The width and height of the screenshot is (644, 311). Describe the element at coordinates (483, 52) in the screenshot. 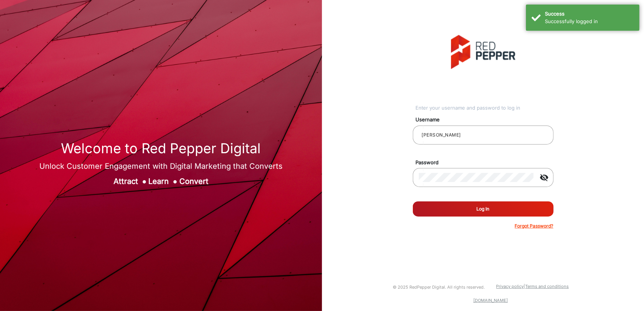

I see `img: vmg-logo` at that location.